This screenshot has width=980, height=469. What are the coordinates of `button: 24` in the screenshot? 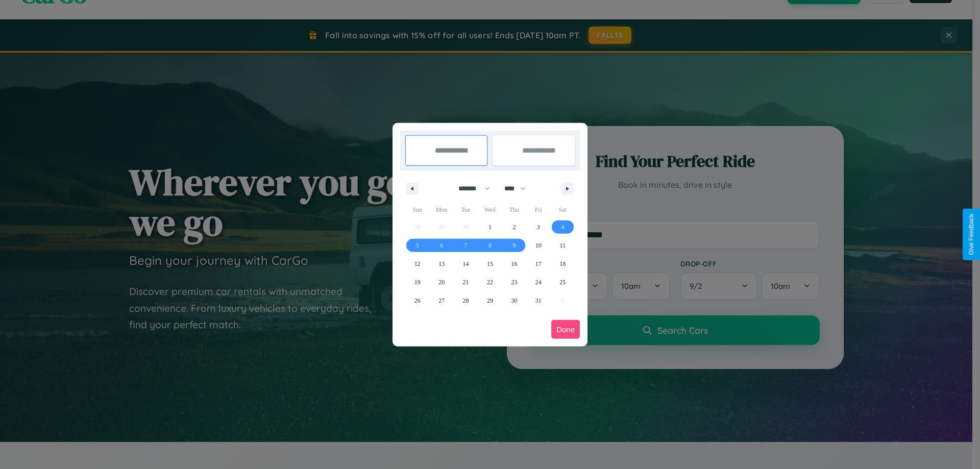 It's located at (538, 283).